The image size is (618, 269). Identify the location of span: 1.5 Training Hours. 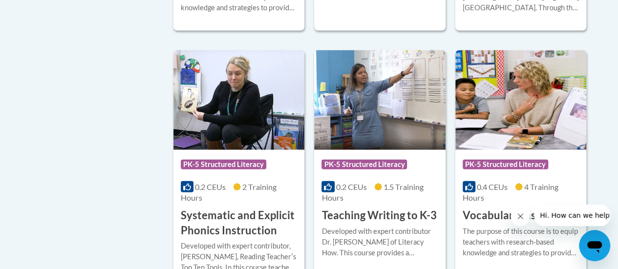
(372, 192).